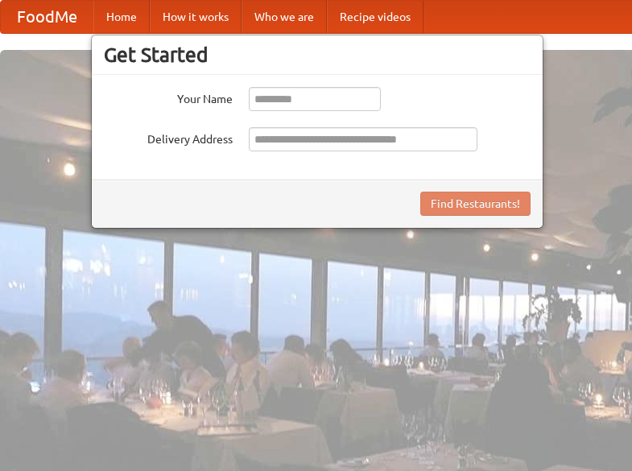 This screenshot has height=471, width=632. I want to click on h3: Get Started, so click(317, 55).